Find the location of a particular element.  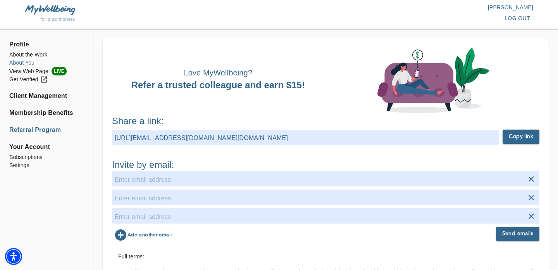

h6: Love MyWellbeing? is located at coordinates (218, 73).